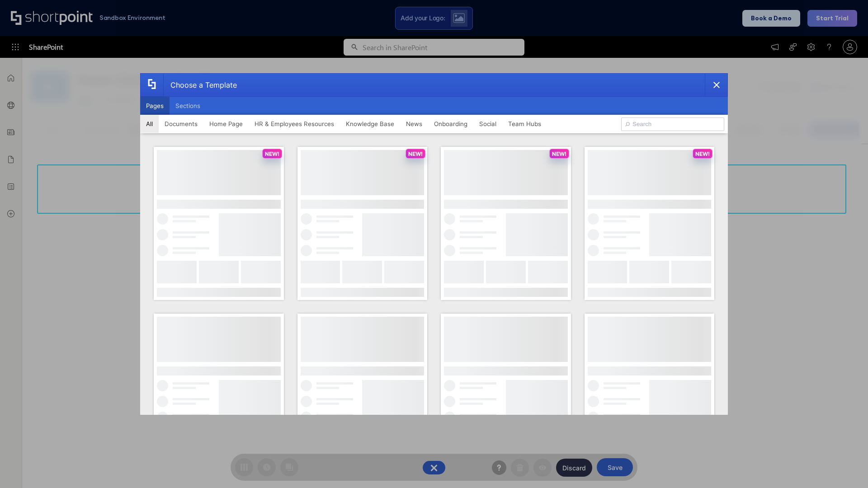 The image size is (868, 488). Describe the element at coordinates (149, 124) in the screenshot. I see `button: All` at that location.